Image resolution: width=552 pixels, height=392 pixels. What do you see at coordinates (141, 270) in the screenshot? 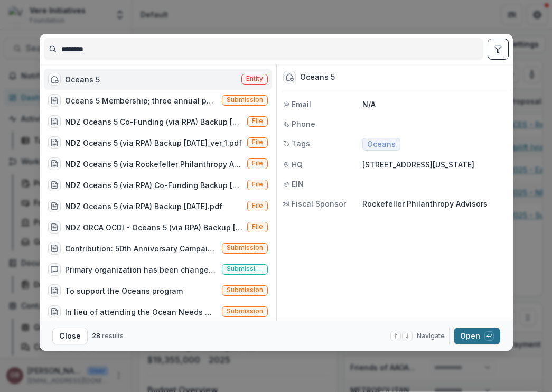
I see `div: Primary organization has been changed from 'Rockefeller Philanthropy Advisors' to 'Oceans 5 (via ...` at bounding box center [141, 270].